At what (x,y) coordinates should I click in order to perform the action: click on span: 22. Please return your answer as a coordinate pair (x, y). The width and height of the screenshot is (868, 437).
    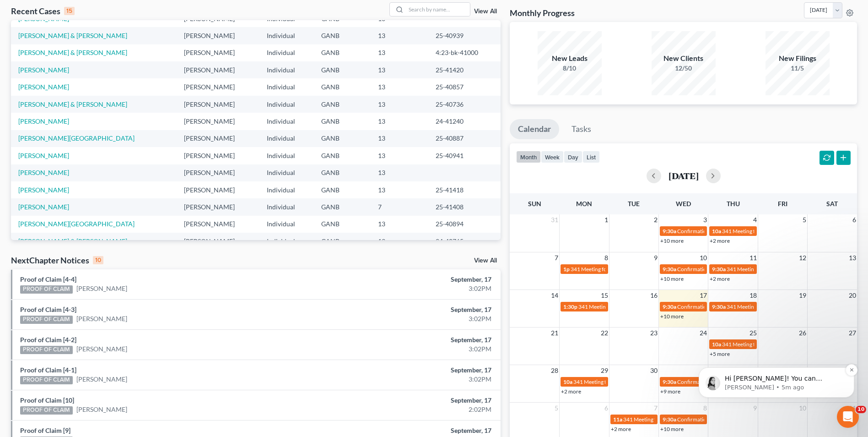
    Looking at the image, I should click on (604, 333).